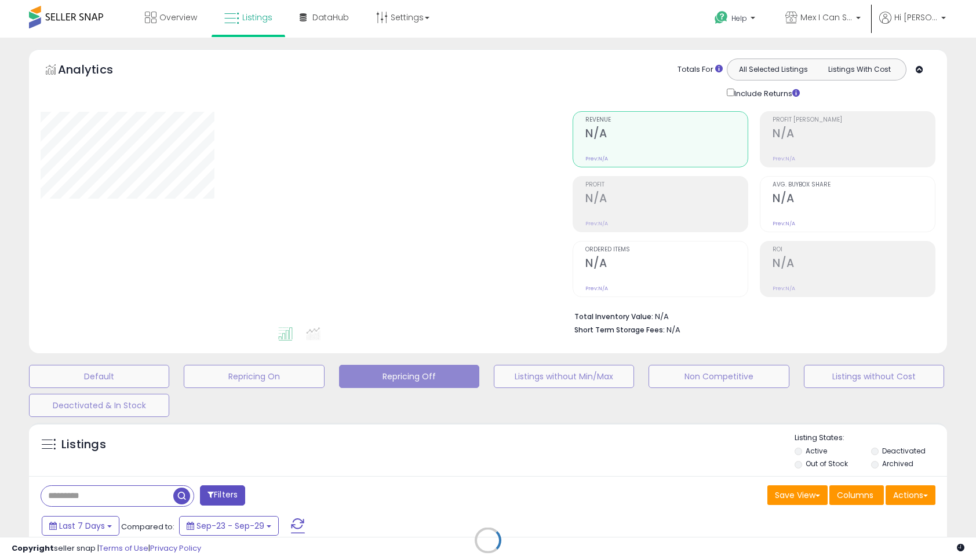 The image size is (976, 560). Describe the element at coordinates (750, 316) in the screenshot. I see `li: N/A` at that location.